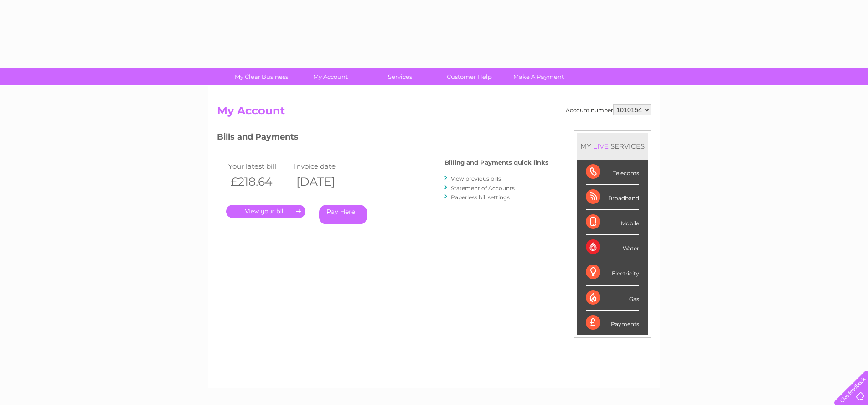  I want to click on td: Your latest bill, so click(259, 166).